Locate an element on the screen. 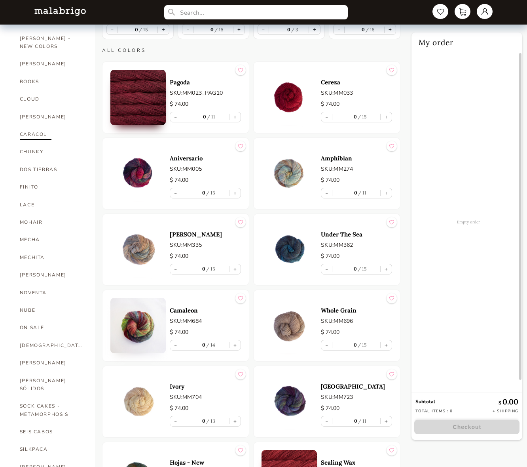 This screenshot has height=467, width=527. a: Pagoda is located at coordinates (205, 82).